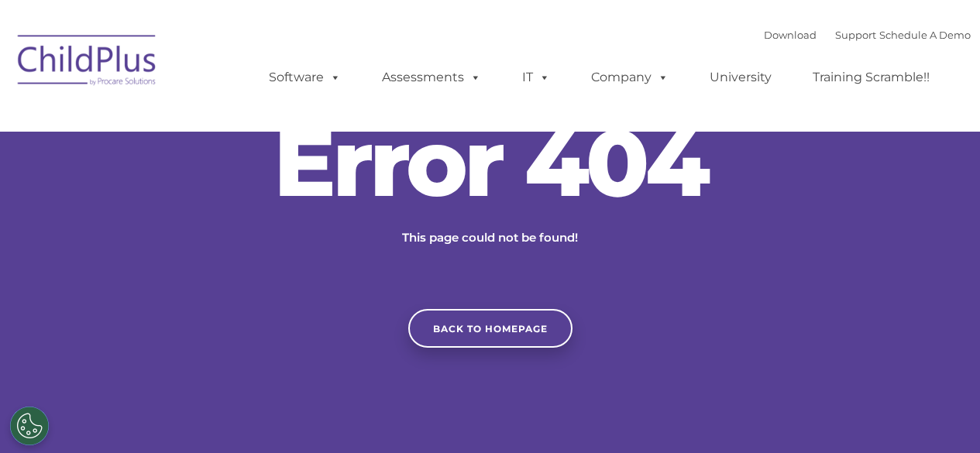  What do you see at coordinates (304, 77) in the screenshot?
I see `a: Software` at bounding box center [304, 77].